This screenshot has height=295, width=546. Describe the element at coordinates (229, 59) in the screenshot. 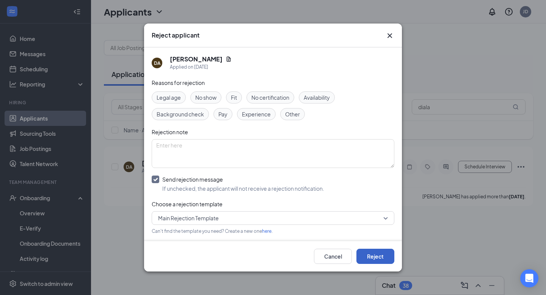

I see `svg: Document` at that location.